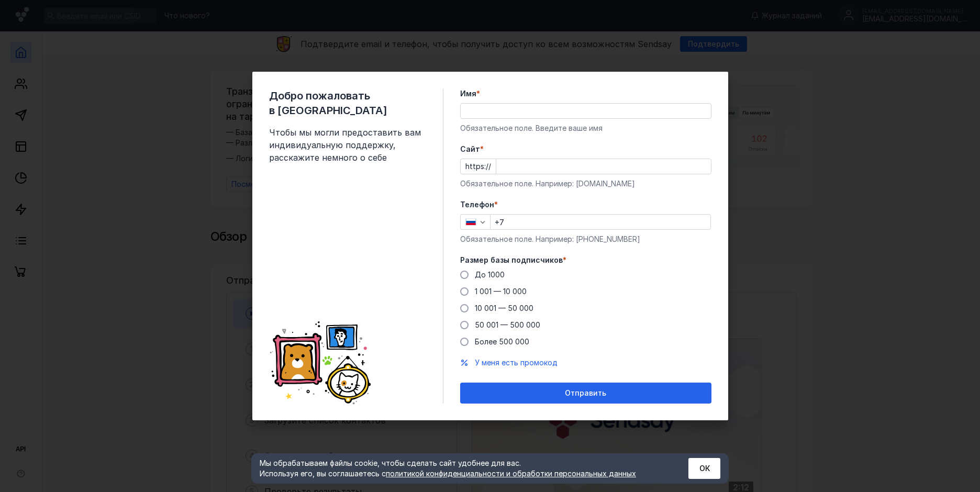  Describe the element at coordinates (586, 393) in the screenshot. I see `button: Отправить` at that location.